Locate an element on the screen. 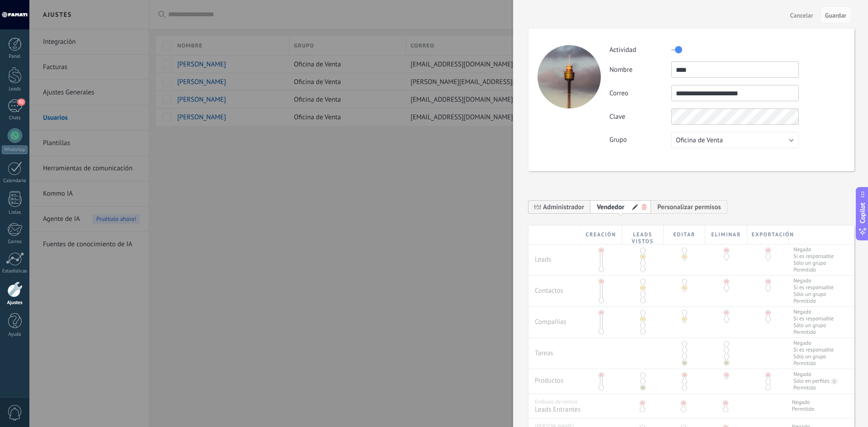 This screenshot has height=427, width=868. label: Actividad is located at coordinates (641, 49).